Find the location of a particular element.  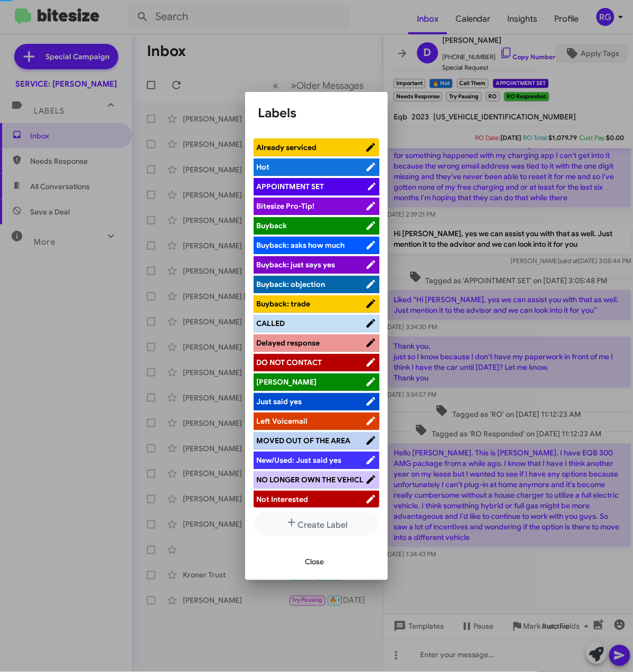

h1: Labels is located at coordinates (316, 113).